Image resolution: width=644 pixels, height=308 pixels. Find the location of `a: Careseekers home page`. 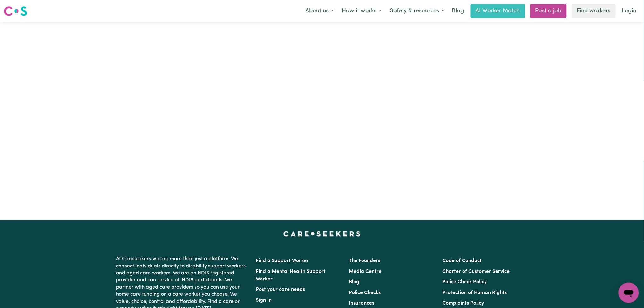

a: Careseekers home page is located at coordinates (322, 234).